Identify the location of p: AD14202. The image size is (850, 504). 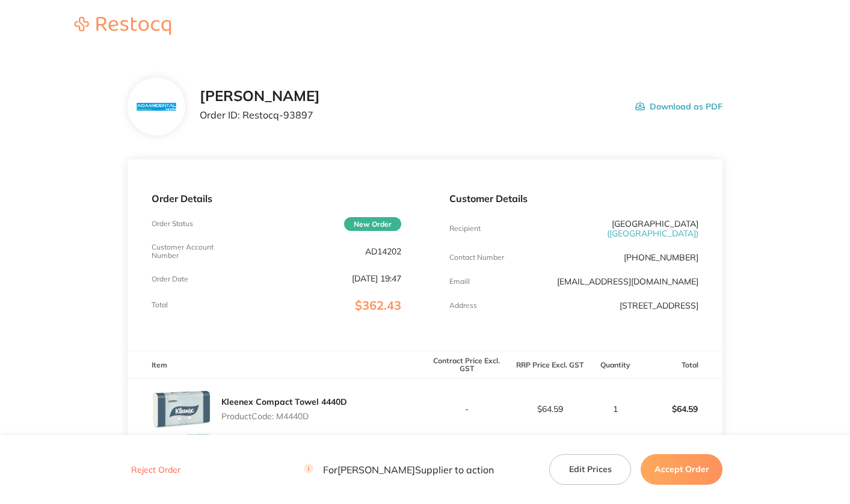
(383, 252).